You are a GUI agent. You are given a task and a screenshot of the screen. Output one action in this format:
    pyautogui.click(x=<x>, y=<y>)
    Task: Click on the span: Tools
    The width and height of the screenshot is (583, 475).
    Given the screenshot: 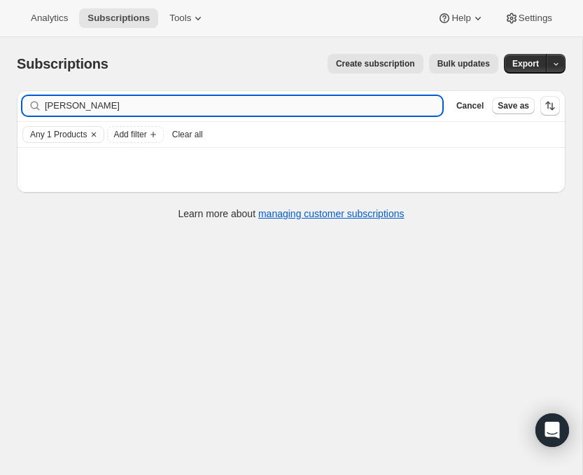 What is the action you would take?
    pyautogui.click(x=180, y=18)
    